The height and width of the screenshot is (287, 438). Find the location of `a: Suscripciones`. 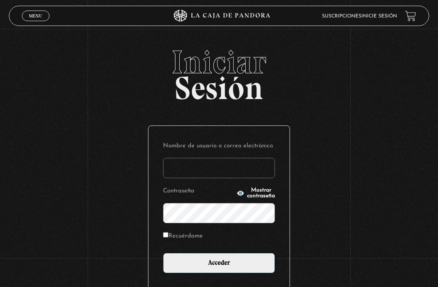

a: Suscripciones is located at coordinates (341, 16).